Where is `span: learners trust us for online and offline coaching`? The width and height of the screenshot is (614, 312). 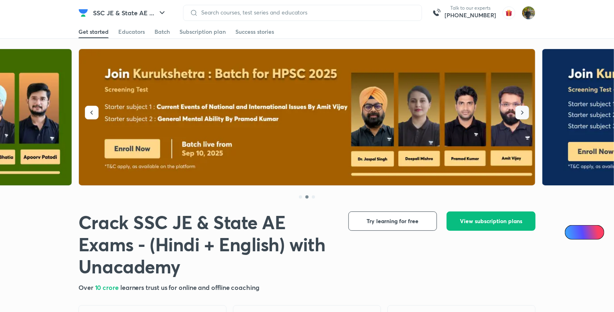 span: learners trust us for online and offline coaching is located at coordinates (190, 287).